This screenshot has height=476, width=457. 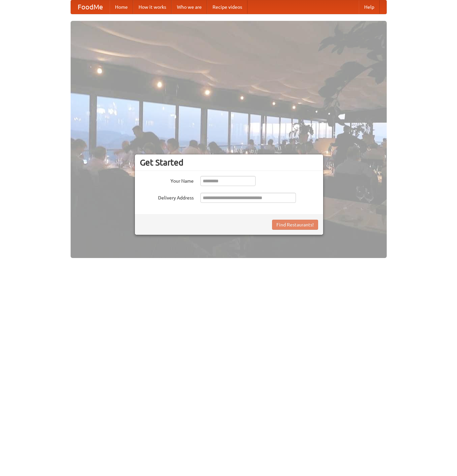 I want to click on a: Recipe videos, so click(x=227, y=7).